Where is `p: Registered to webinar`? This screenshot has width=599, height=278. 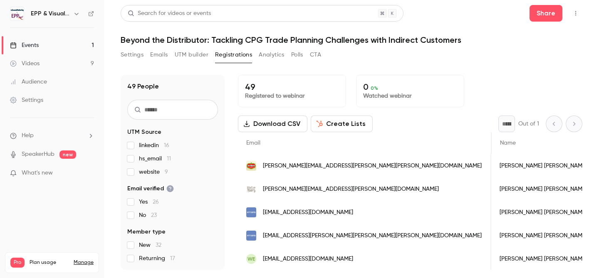
p: Registered to webinar is located at coordinates (292, 96).